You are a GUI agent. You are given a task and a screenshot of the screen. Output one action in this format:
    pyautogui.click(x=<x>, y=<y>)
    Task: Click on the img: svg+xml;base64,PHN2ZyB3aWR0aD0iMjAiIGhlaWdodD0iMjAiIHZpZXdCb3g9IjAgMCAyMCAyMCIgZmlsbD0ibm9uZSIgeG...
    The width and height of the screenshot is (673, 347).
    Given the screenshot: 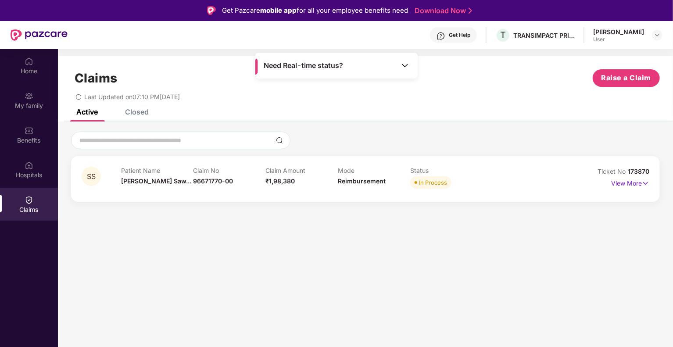 What is the action you would take?
    pyautogui.click(x=29, y=96)
    